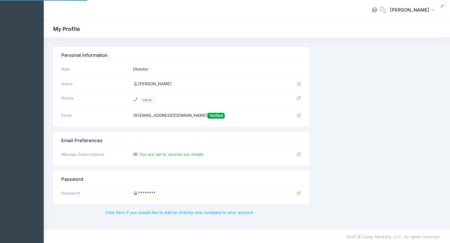 The image size is (450, 243). What do you see at coordinates (171, 154) in the screenshot?
I see `span: You are set to receive our emails` at bounding box center [171, 154].